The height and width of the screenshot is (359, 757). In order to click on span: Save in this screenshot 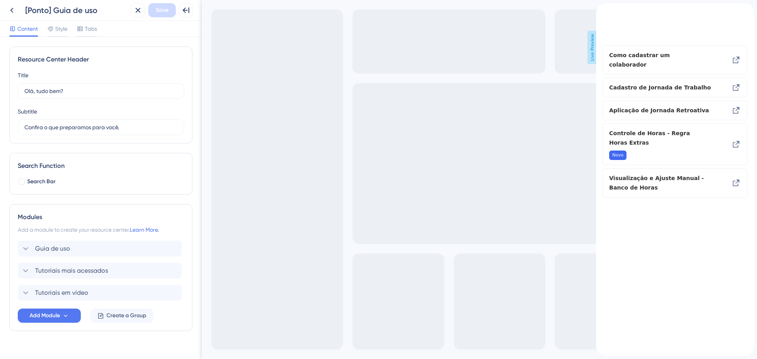, I will do `click(162, 10)`.